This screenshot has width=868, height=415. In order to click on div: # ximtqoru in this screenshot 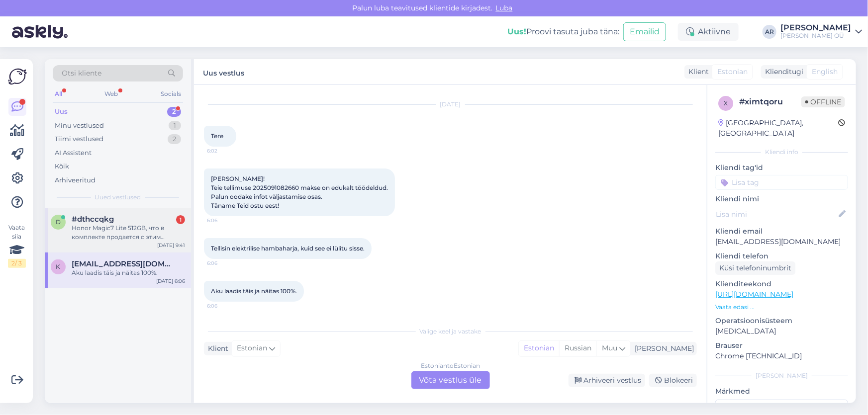, I will do `click(769, 102)`.